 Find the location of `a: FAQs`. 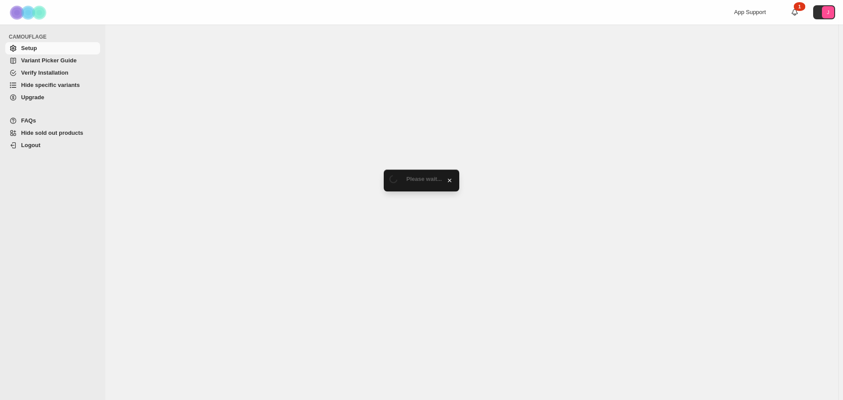

a: FAQs is located at coordinates (53, 121).